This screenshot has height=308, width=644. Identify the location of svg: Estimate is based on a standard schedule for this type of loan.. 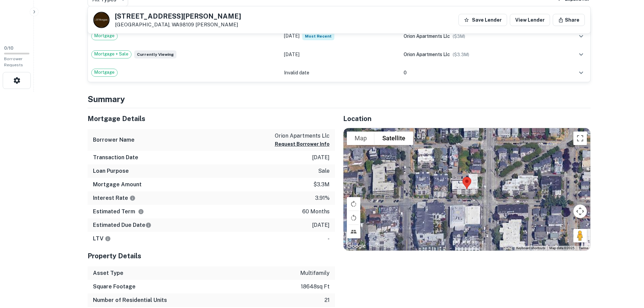
(148, 225).